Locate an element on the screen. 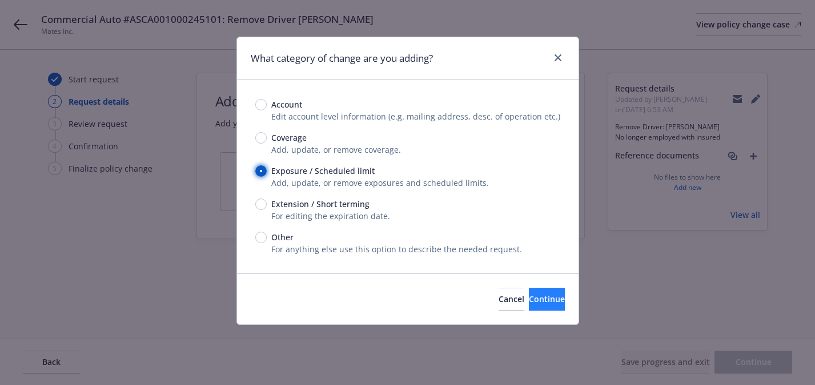 The height and width of the screenshot is (385, 815). span: Add, update, or remove exposures and scheduled limits. is located at coordinates (380, 182).